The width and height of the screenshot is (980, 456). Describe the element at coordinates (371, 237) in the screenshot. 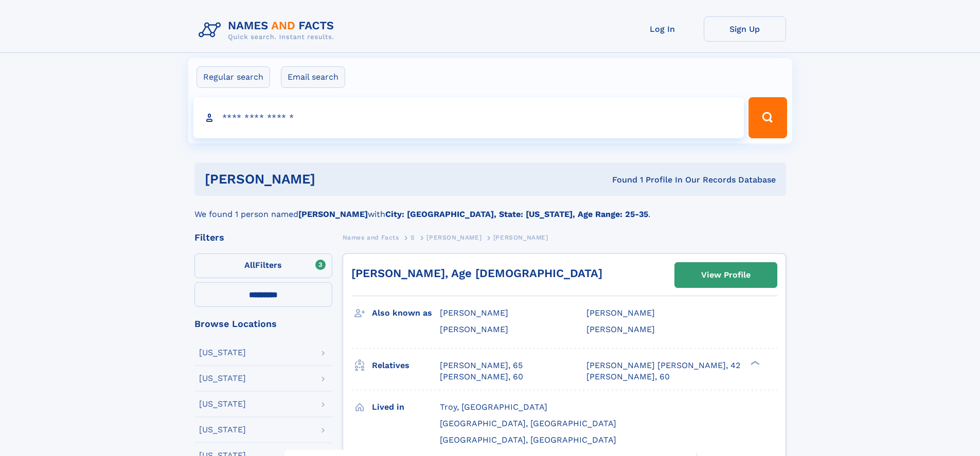

I see `a: Names and Facts` at that location.